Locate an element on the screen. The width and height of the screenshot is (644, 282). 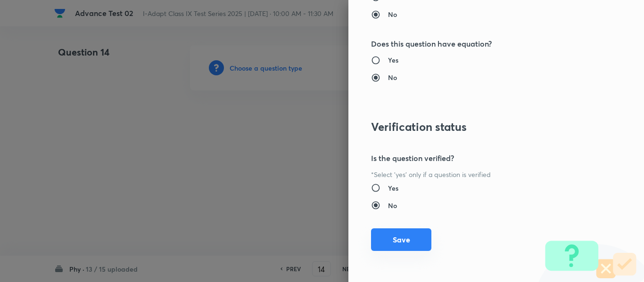
h5: Is the question verified? is located at coordinates (480, 158).